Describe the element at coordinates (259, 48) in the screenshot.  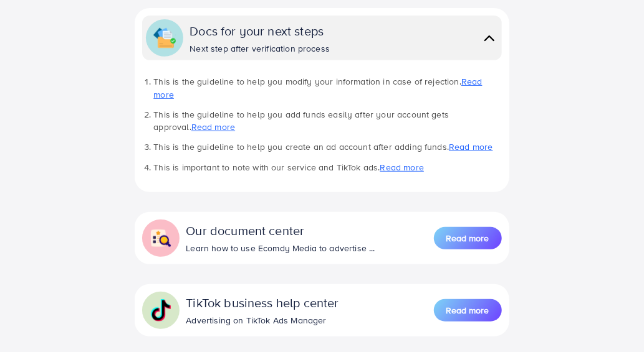
I see `div: Next step after verification process` at that location.